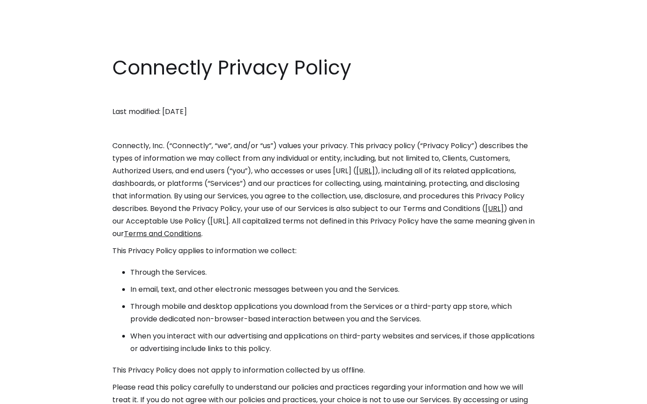 This screenshot has width=647, height=404. I want to click on li: In email, text, and other electronic messages between you and the Services., so click(333, 290).